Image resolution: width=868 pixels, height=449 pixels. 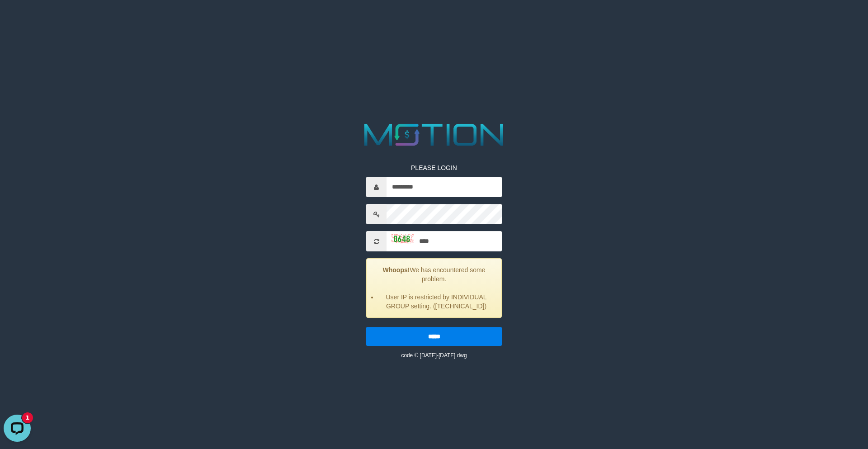 What do you see at coordinates (434, 168) in the screenshot?
I see `p: PLEASE LOGIN` at bounding box center [434, 168].